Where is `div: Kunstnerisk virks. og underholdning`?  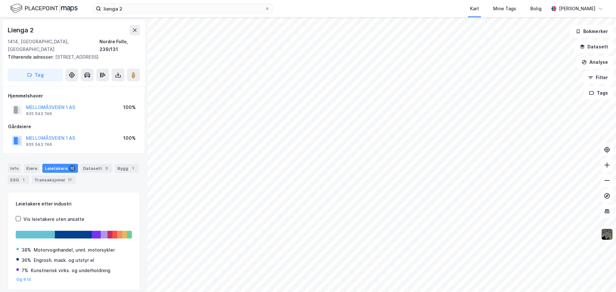 div: Kunstnerisk virks. og underholdning is located at coordinates (71, 271).